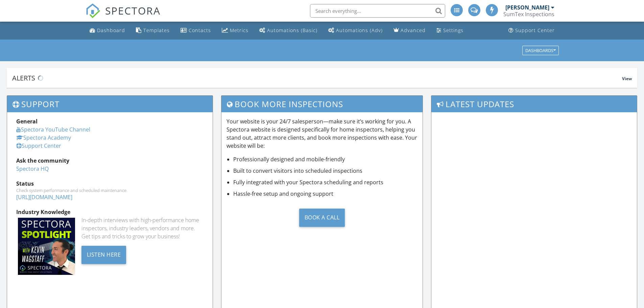  Describe the element at coordinates (356, 31) in the screenshot. I see `a: Automations (Advanced)` at that location.